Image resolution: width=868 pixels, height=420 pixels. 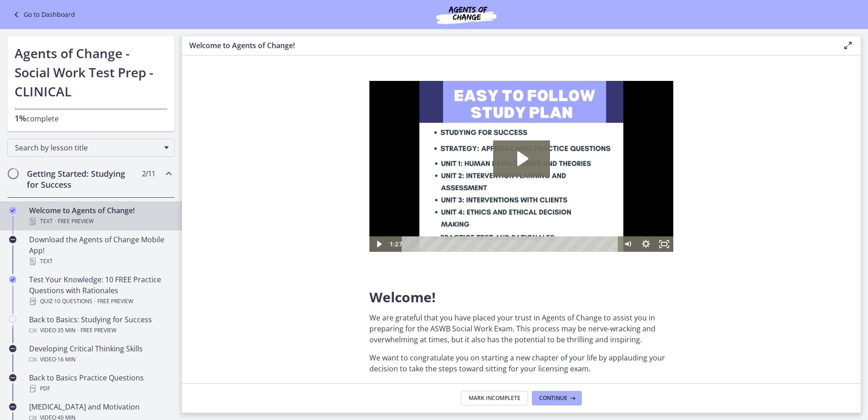 I want to click on span: Continue, so click(x=553, y=399).